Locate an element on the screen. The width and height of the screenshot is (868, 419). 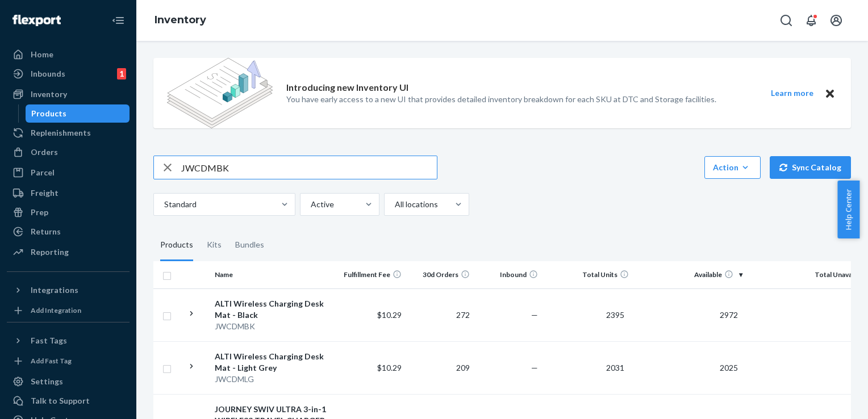
img: Flexport logo is located at coordinates (36, 20).